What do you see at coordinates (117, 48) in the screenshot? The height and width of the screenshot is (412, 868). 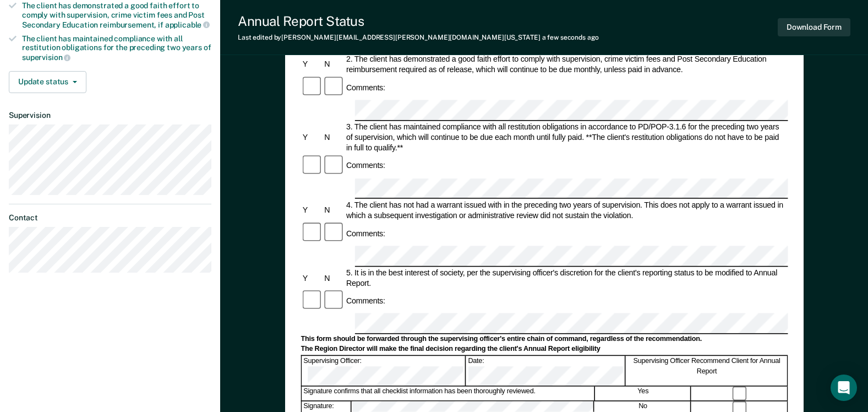 I see `div: The client has maintained compliance with all restitution obligations for the preceding two years of` at bounding box center [117, 48].